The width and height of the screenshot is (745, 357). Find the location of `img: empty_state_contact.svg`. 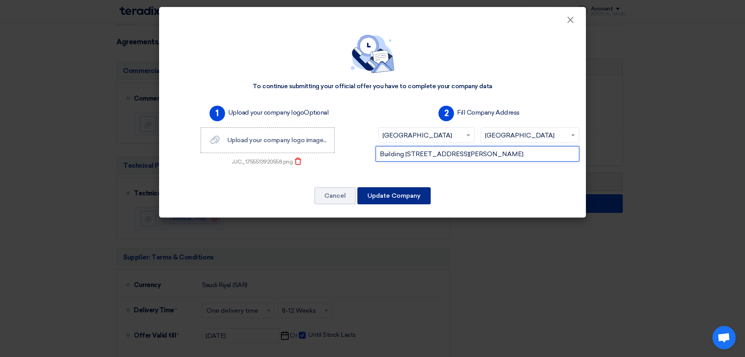

img: empty_state_contact.svg is located at coordinates (373, 54).